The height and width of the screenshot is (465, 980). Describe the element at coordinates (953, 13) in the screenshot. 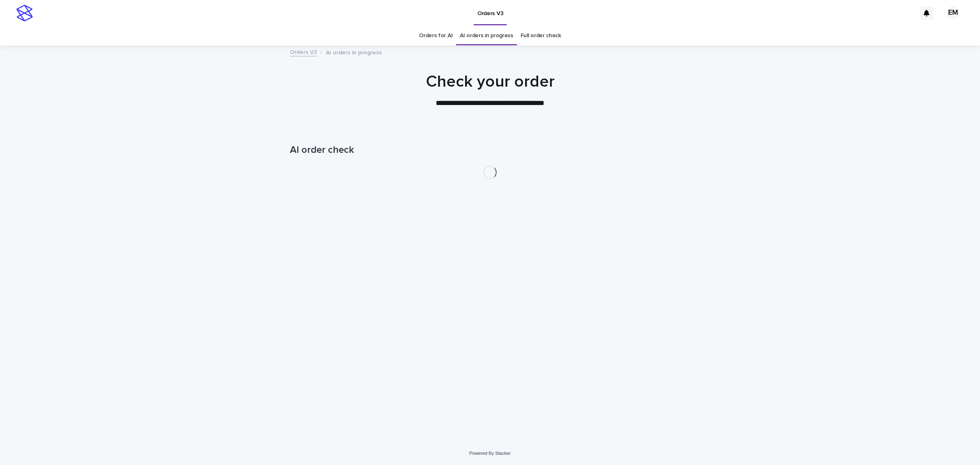

I see `div: EM` at that location.